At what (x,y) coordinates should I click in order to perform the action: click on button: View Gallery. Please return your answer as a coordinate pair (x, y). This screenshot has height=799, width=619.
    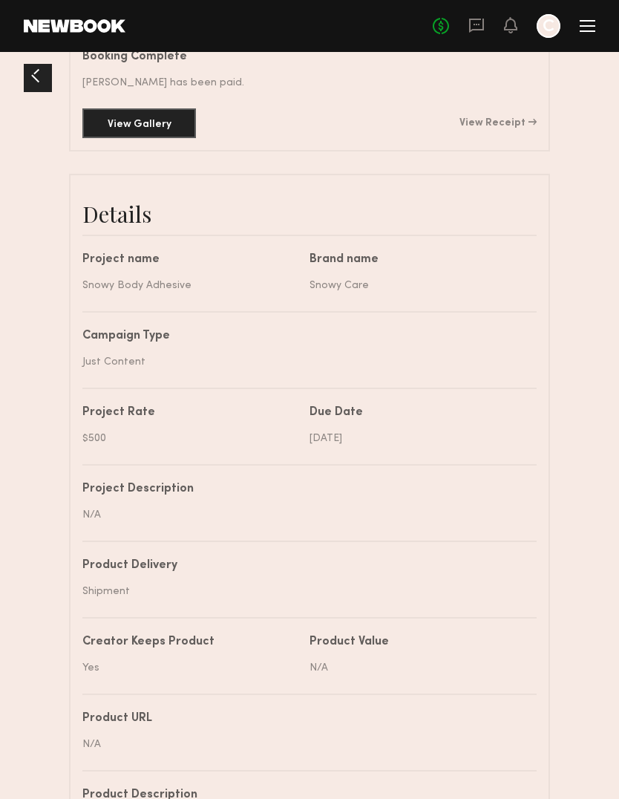
    Looking at the image, I should click on (139, 123).